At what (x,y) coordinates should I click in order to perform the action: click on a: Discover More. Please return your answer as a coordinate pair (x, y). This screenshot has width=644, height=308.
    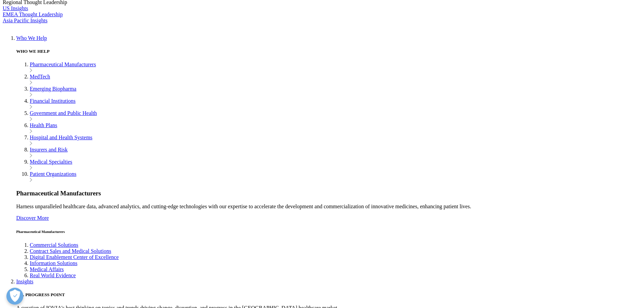
    Looking at the image, I should click on (32, 217).